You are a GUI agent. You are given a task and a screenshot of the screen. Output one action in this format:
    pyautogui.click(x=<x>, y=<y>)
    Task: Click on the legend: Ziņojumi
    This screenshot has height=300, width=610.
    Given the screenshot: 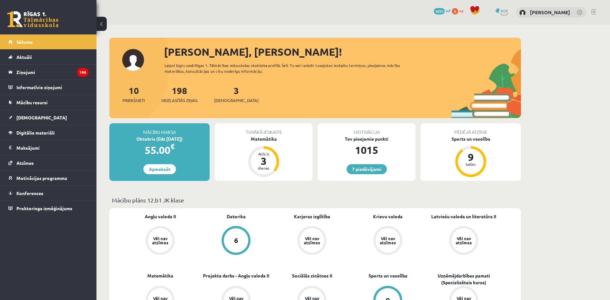 What is the action you would take?
    pyautogui.click(x=52, y=72)
    